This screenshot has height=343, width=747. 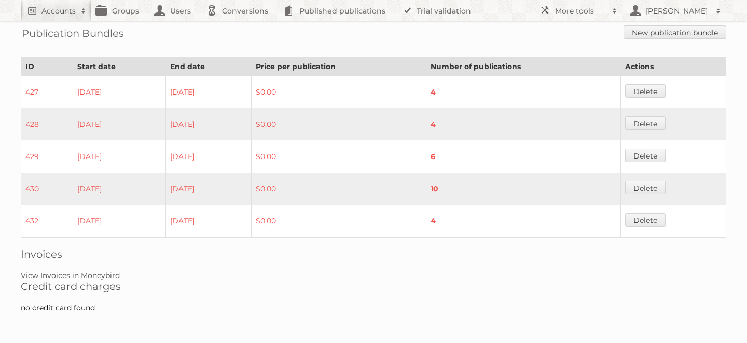 What do you see at coordinates (73, 33) in the screenshot?
I see `h2: Publication Bundles` at bounding box center [73, 33].